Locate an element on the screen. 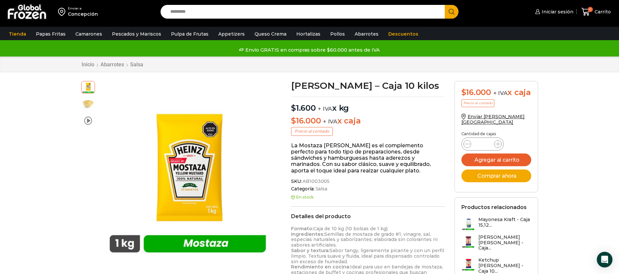  input: Product quantity is located at coordinates (483, 144).